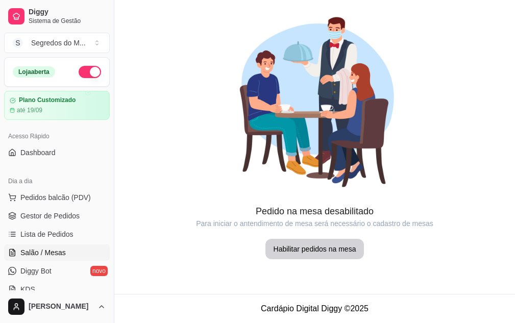 This screenshot has width=515, height=323. What do you see at coordinates (36, 271) in the screenshot?
I see `span: Diggy Bot` at bounding box center [36, 271].